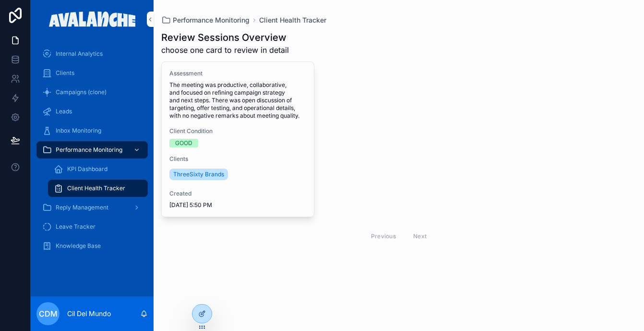 Image resolution: width=644 pixels, height=331 pixels. Describe the element at coordinates (238, 194) in the screenshot. I see `span: Created` at that location.